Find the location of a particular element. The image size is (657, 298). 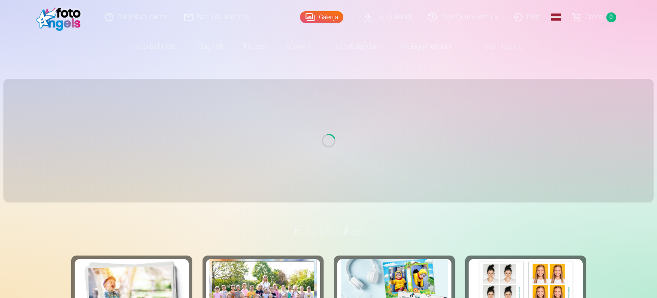

a: Foto kalendāri is located at coordinates (355, 46).